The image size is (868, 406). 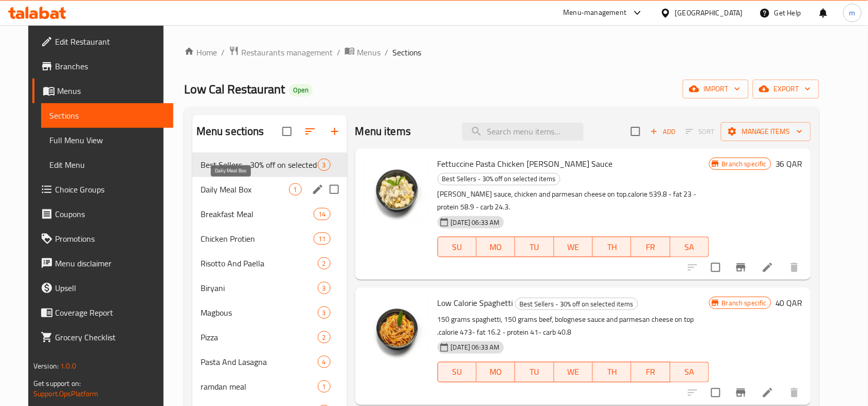 I want to click on div: Open, so click(x=300, y=90).